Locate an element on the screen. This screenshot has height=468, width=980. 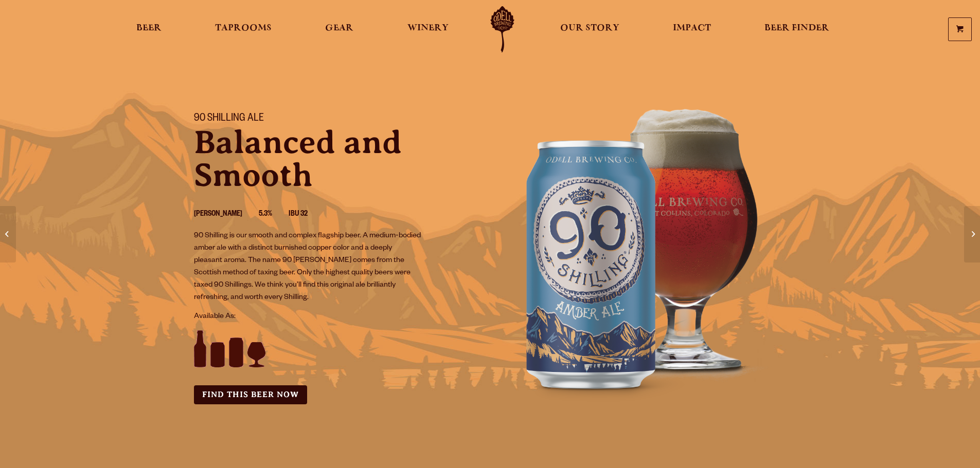
a: Winery is located at coordinates (428, 29).